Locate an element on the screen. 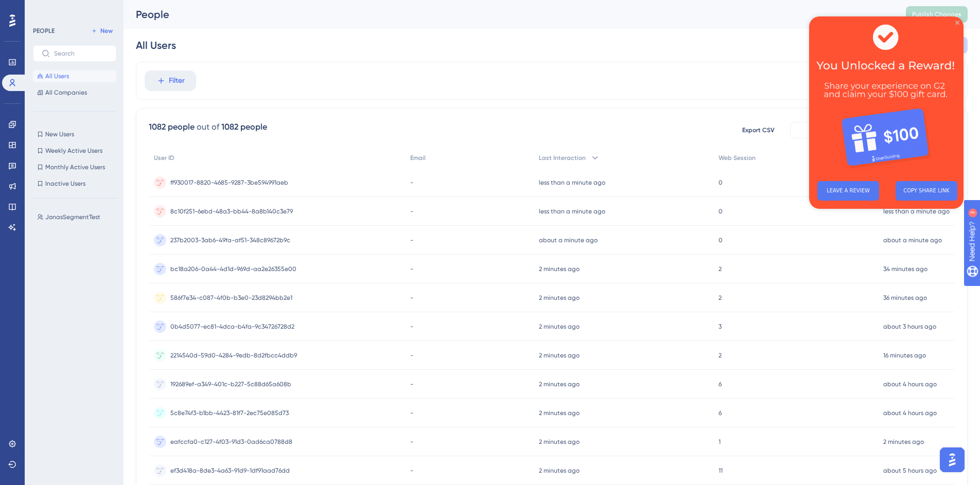 Image resolution: width=980 pixels, height=485 pixels. time: about 5 hours ago is located at coordinates (910, 471).